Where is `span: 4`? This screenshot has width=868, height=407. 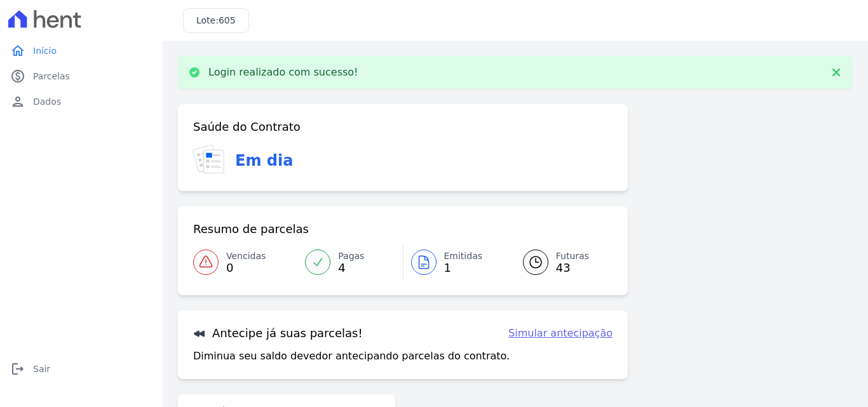
span: 4 is located at coordinates (351, 268).